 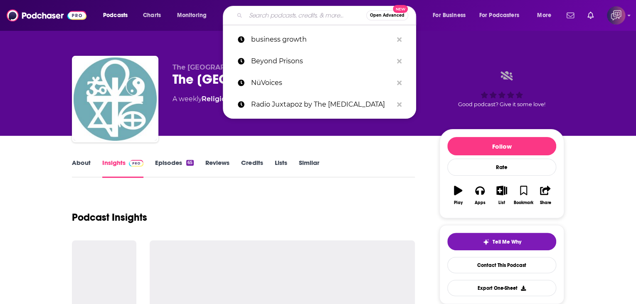 I want to click on button: Play, so click(x=458, y=195).